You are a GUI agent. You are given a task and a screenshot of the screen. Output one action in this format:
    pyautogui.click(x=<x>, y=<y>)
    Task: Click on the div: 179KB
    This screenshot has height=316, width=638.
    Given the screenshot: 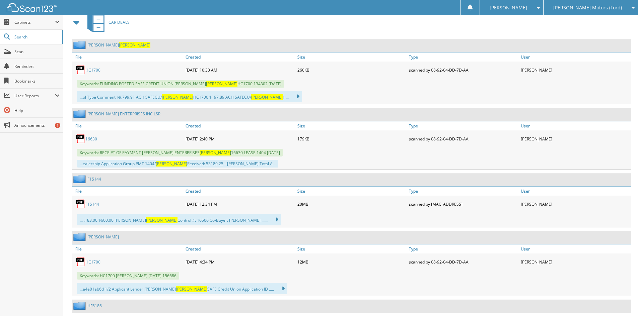 What is the action you would take?
    pyautogui.click(x=351, y=139)
    